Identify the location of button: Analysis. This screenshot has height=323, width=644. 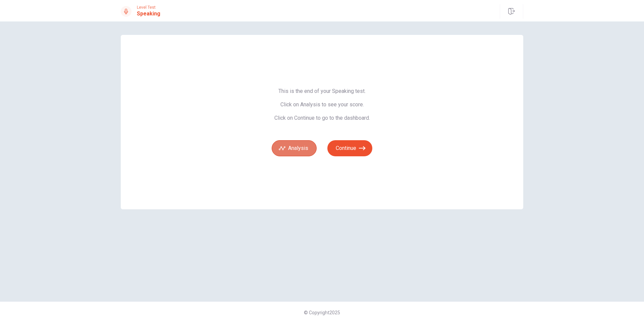
(294, 148).